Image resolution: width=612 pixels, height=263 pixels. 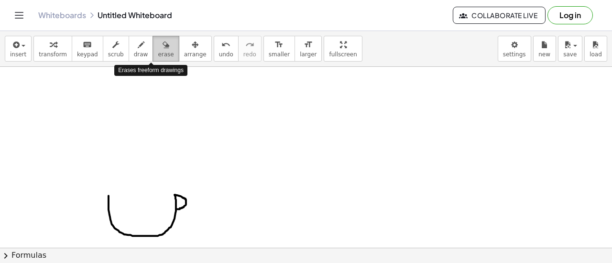 What do you see at coordinates (308, 54) in the screenshot?
I see `span: larger` at bounding box center [308, 54].